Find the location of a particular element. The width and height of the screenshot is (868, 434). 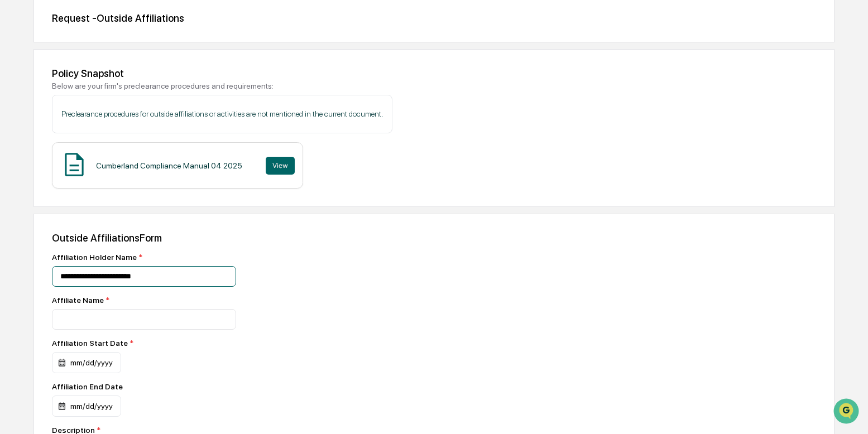

a: 🔎Data Lookup is located at coordinates (41, 167).